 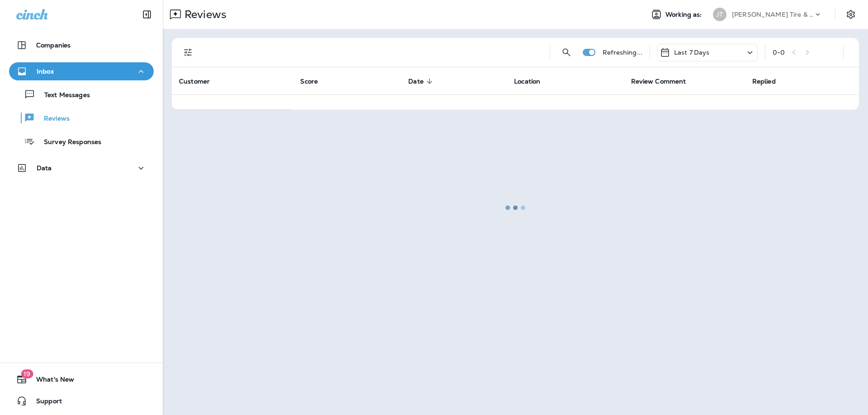 What do you see at coordinates (147, 14) in the screenshot?
I see `button: Collapse Sidebar` at bounding box center [147, 14].